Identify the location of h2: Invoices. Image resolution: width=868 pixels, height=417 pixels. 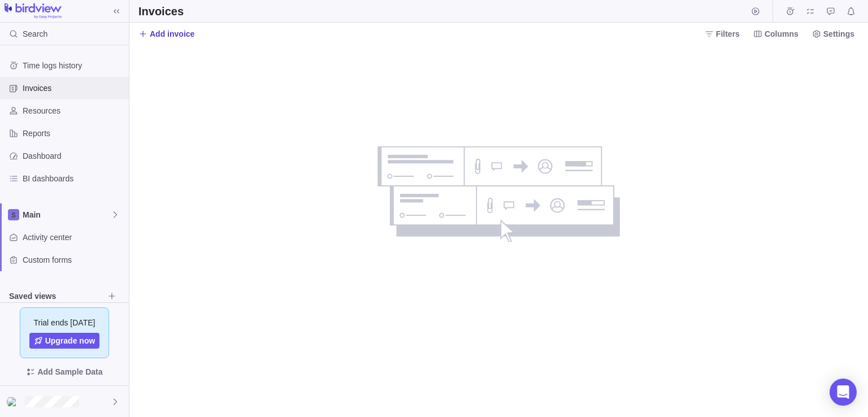
(161, 11).